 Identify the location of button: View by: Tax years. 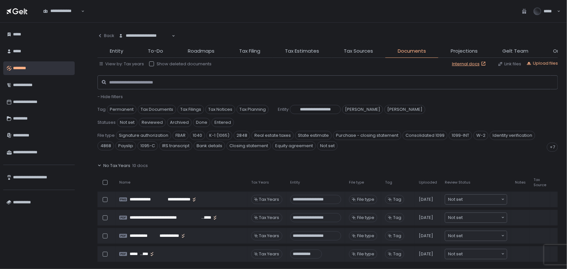
(121, 64).